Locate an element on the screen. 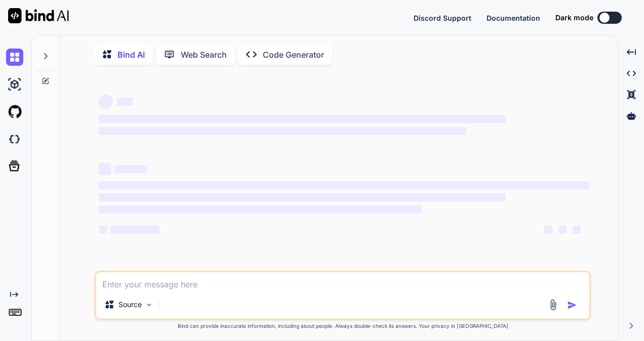 The image size is (644, 341). button: Documentation is located at coordinates (514, 18).